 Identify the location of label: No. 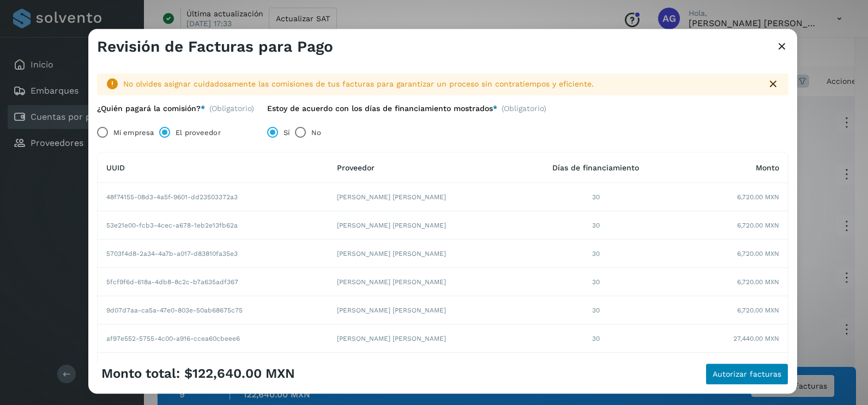
(316, 133).